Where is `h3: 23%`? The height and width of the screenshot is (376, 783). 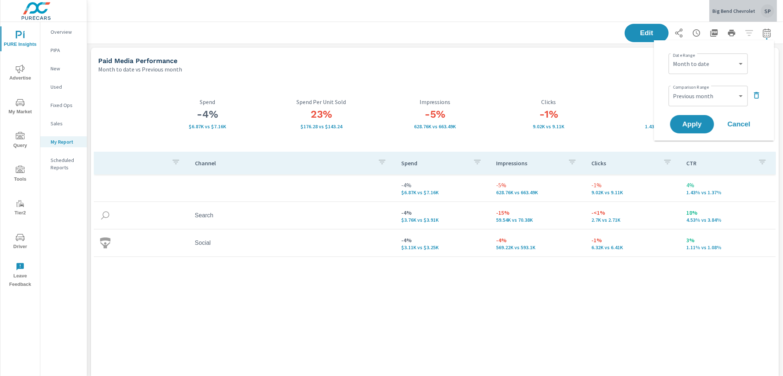 h3: 23% is located at coordinates (321, 114).